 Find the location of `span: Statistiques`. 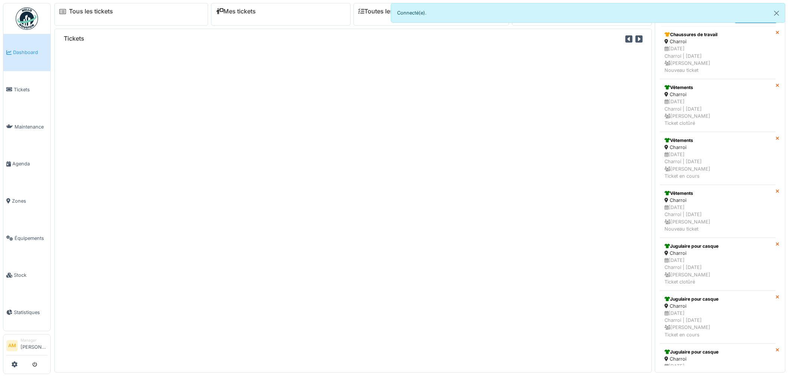

span: Statistiques is located at coordinates (31, 312).